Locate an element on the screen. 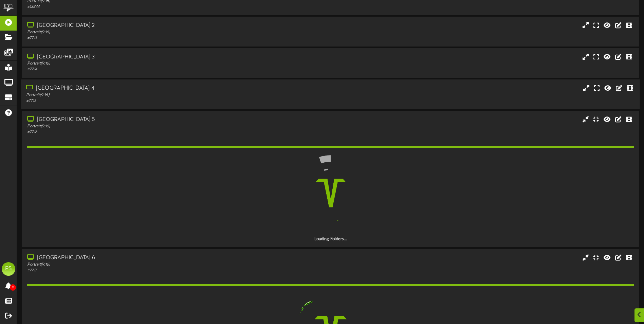 The width and height of the screenshot is (644, 324). div: # 13844 is located at coordinates (150, 7).